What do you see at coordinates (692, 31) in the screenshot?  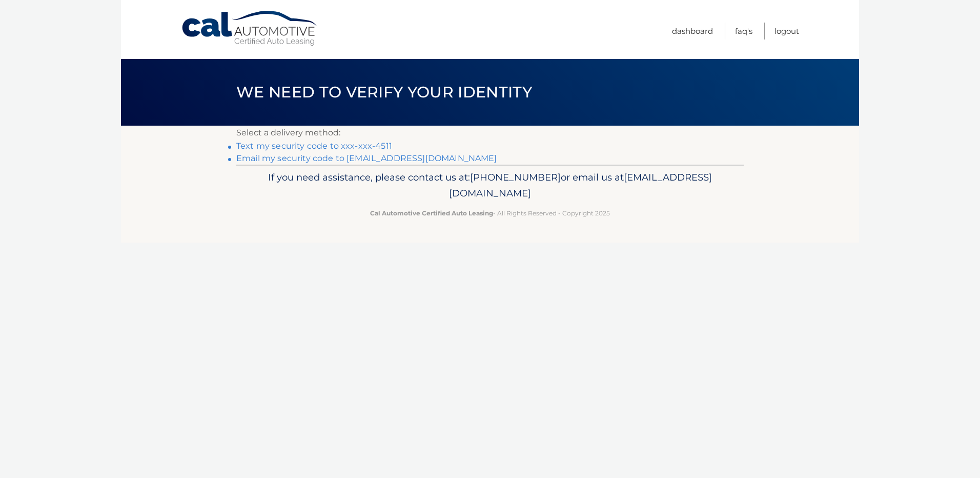 I see `a: Dashboard` at bounding box center [692, 31].